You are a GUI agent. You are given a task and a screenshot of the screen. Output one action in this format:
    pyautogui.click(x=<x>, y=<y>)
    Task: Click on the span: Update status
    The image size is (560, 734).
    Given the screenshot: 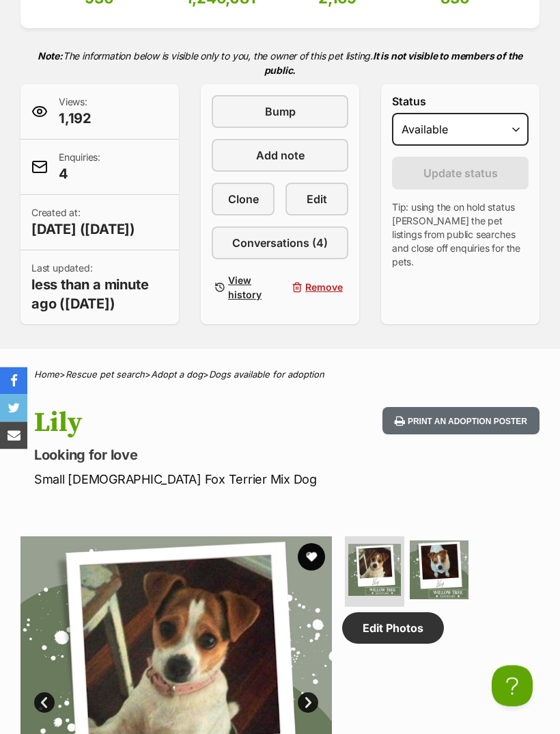 What is the action you would take?
    pyautogui.click(x=461, y=174)
    